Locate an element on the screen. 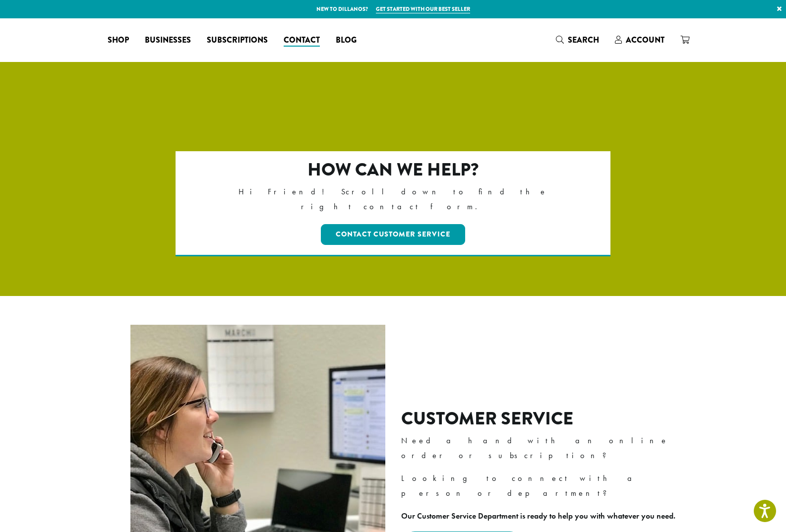 This screenshot has width=786, height=532. span: Blog is located at coordinates (346, 41).